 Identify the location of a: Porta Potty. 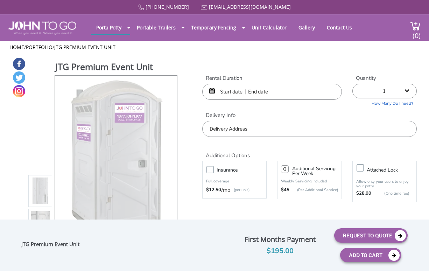
(109, 27).